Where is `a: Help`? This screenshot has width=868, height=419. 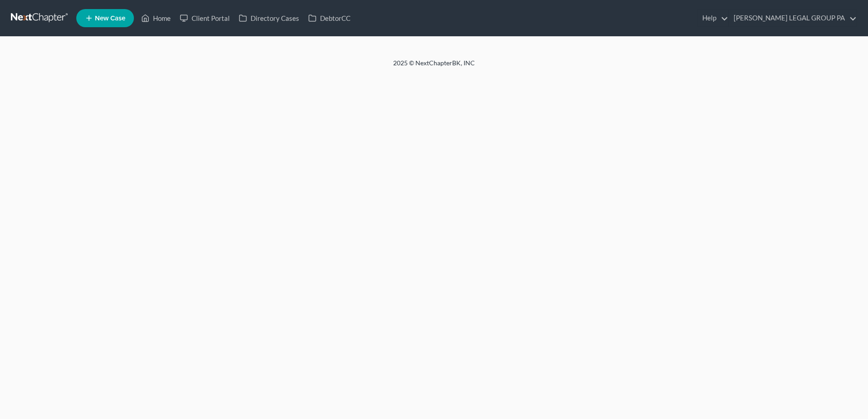
a: Help is located at coordinates (712, 18).